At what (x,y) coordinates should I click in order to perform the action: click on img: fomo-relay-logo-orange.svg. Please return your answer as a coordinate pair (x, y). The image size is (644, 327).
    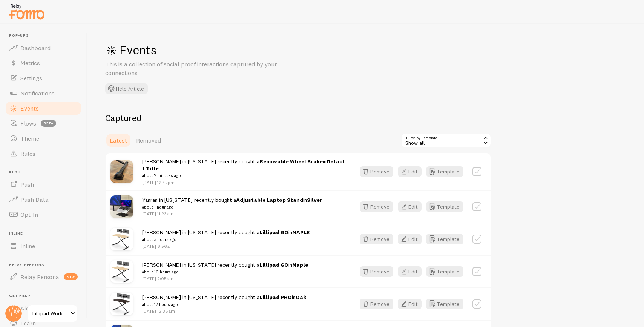
    Looking at the image, I should click on (27, 11).